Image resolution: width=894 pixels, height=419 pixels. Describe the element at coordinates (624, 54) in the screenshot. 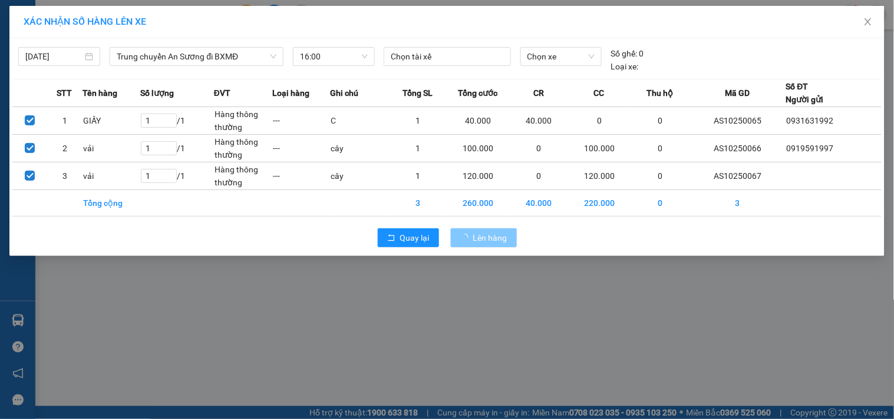

I see `span: Số ghế:` at that location.